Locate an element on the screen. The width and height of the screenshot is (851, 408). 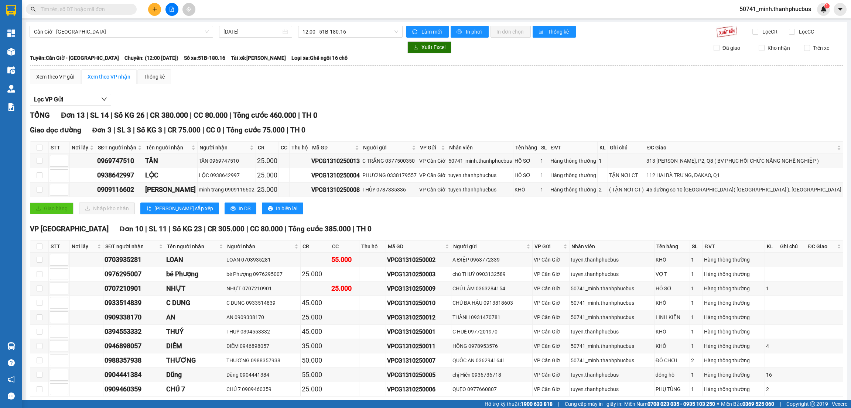
span: 1 is located at coordinates (826, 6).